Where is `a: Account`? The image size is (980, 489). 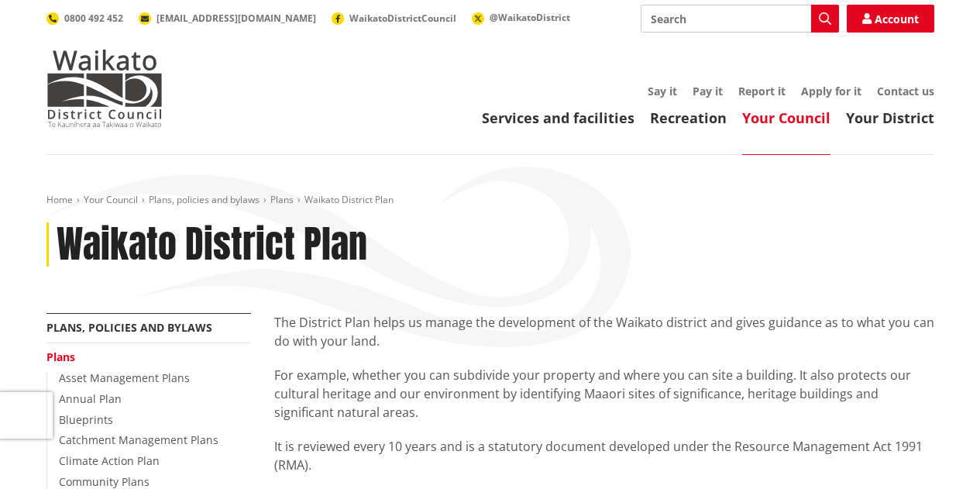 a: Account is located at coordinates (889, 19).